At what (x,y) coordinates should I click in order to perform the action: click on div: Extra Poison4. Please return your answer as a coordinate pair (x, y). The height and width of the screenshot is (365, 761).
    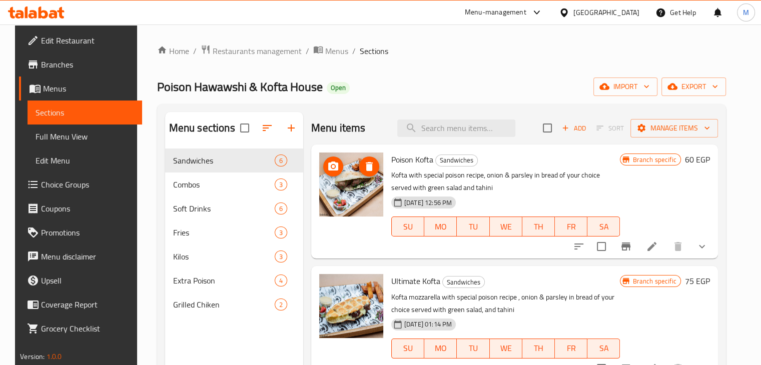
    Looking at the image, I should click on (234, 281).